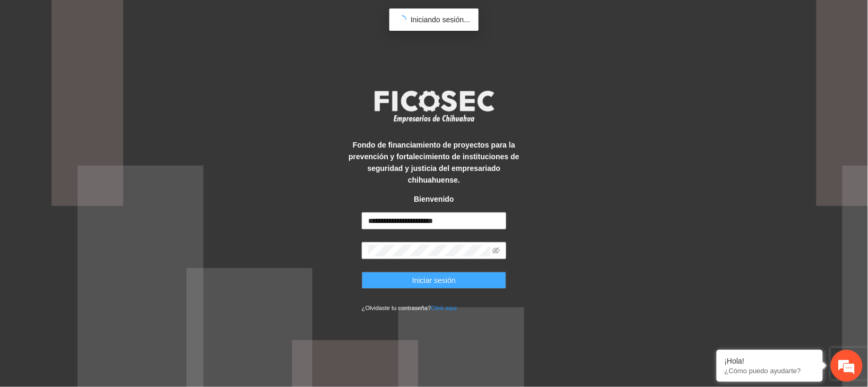 The height and width of the screenshot is (387, 868). Describe the element at coordinates (496, 251) in the screenshot. I see `span: eye-invisible` at that location.